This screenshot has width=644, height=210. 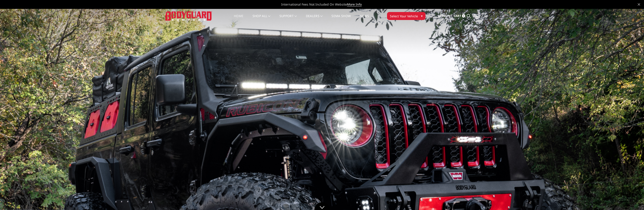 I want to click on div: Chat Widget, so click(x=633, y=199).